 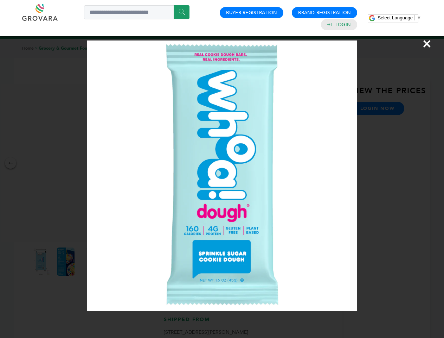 I want to click on img: Image Preview, so click(x=222, y=176).